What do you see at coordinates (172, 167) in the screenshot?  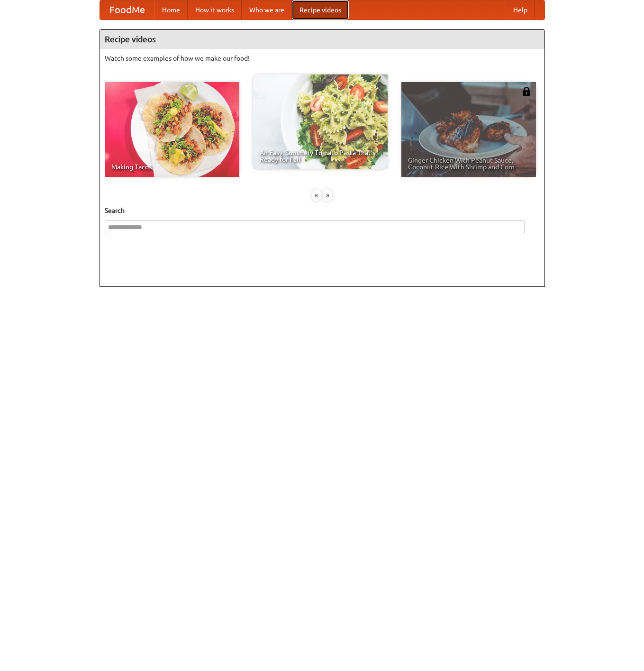 I see `span: Making Tacos` at bounding box center [172, 167].